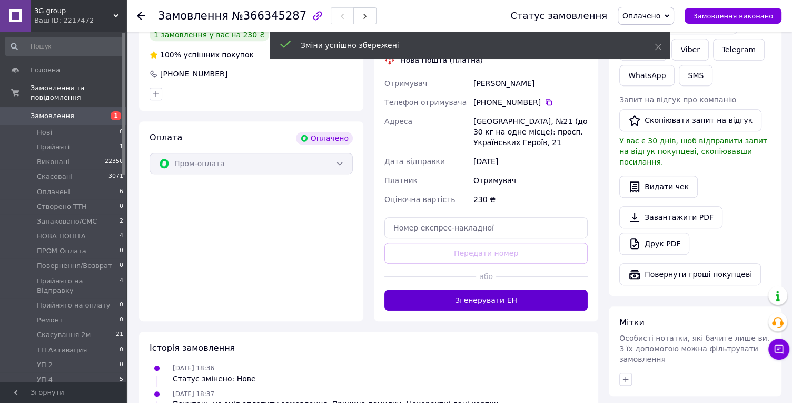 The height and width of the screenshot is (403, 792). Describe the element at coordinates (67, 221) in the screenshot. I see `span: Запаковано/СМС` at that location.